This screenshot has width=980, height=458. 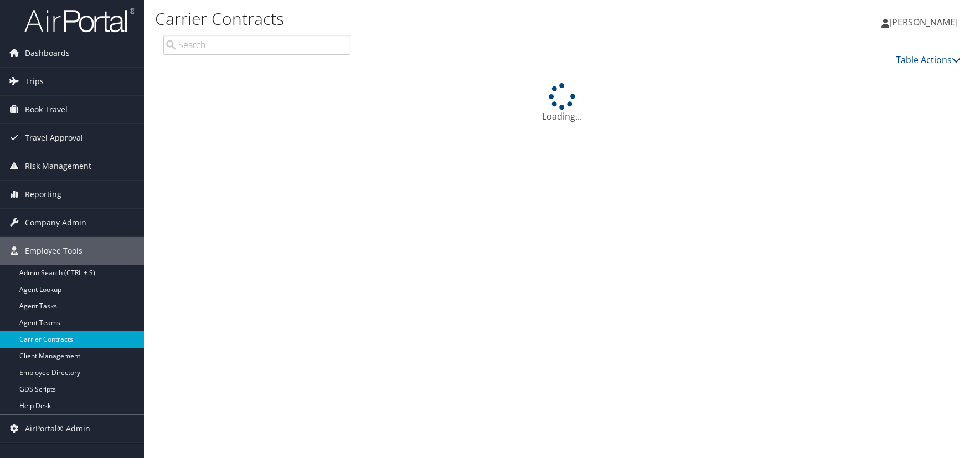 I want to click on span: Risk Management, so click(x=58, y=166).